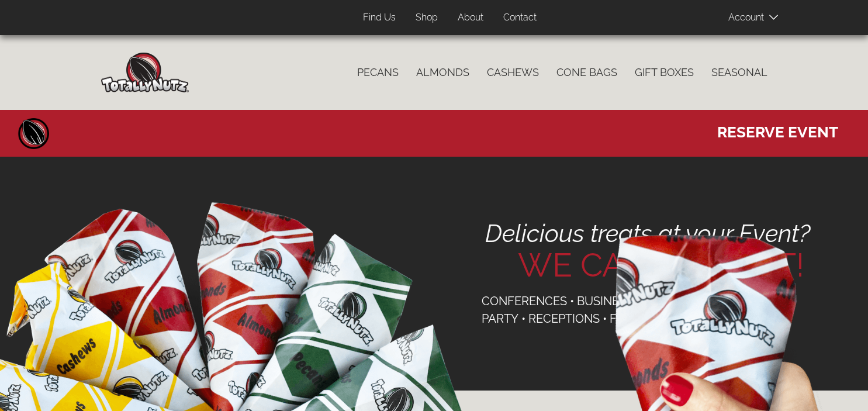 Image resolution: width=868 pixels, height=411 pixels. What do you see at coordinates (378, 73) in the screenshot?
I see `a: Pecans` at bounding box center [378, 73].